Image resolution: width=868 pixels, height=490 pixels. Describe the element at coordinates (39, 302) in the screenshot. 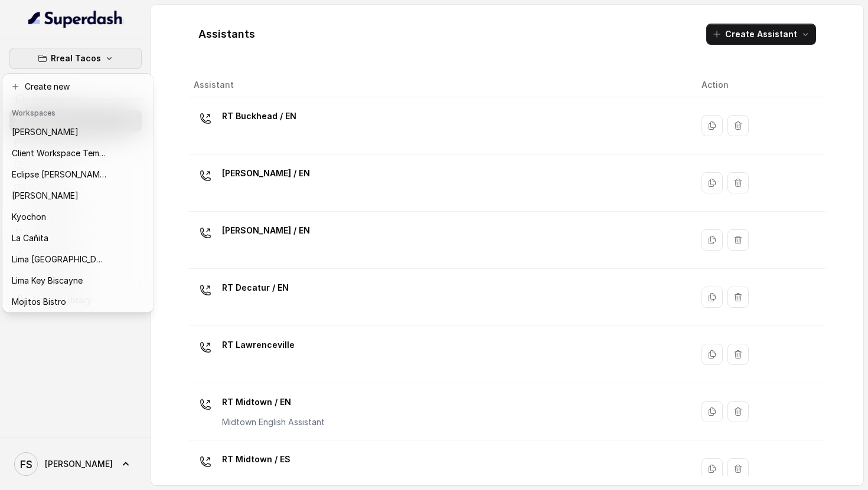

I see `p: Mojitos Bistro` at that location.